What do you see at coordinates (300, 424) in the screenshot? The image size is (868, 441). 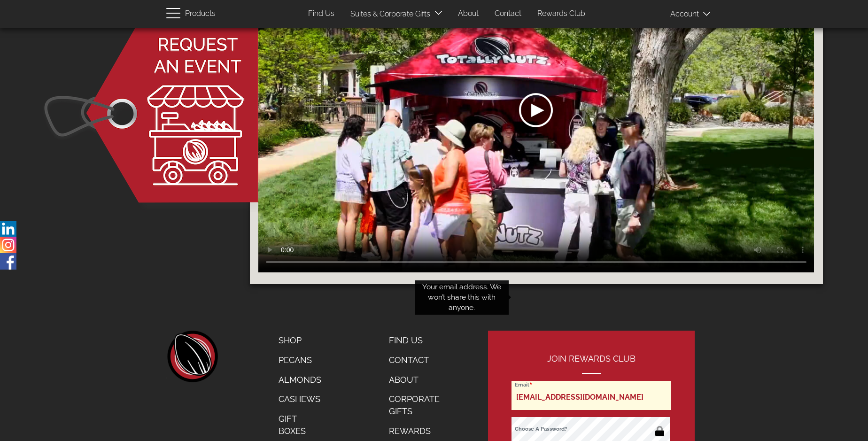 I see `a: Gift Boxes` at bounding box center [300, 424].